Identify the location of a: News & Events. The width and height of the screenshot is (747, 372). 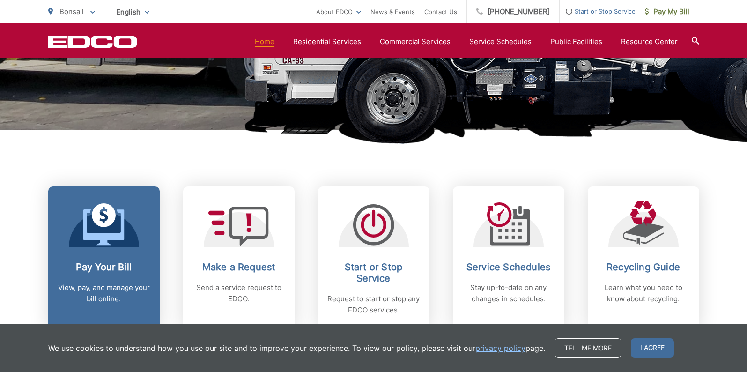
(392, 12).